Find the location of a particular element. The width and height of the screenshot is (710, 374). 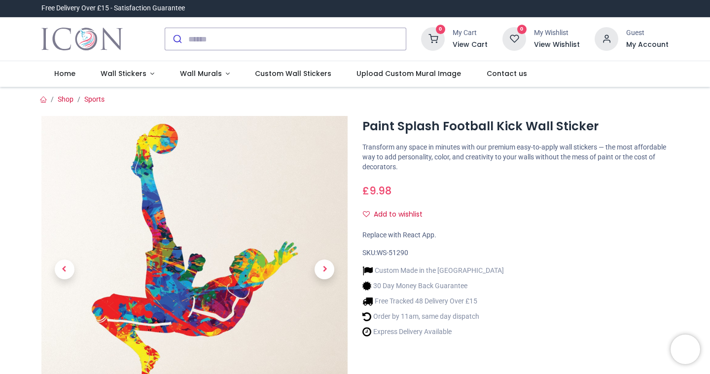

span: Next is located at coordinates (324, 269).